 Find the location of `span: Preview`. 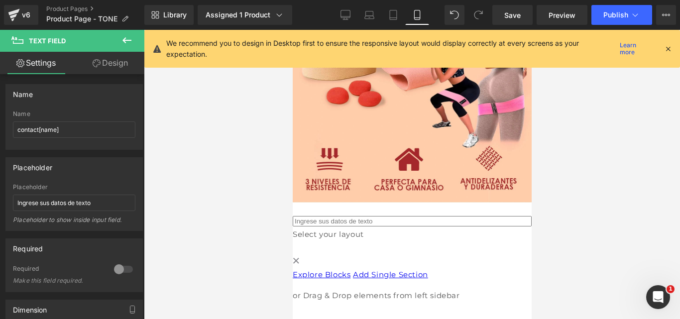

span: Preview is located at coordinates (562, 15).